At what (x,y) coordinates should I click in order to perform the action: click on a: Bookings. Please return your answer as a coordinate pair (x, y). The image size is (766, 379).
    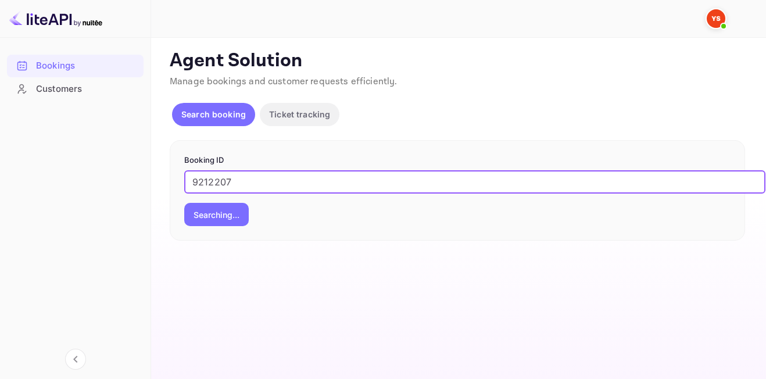
    Looking at the image, I should click on (75, 65).